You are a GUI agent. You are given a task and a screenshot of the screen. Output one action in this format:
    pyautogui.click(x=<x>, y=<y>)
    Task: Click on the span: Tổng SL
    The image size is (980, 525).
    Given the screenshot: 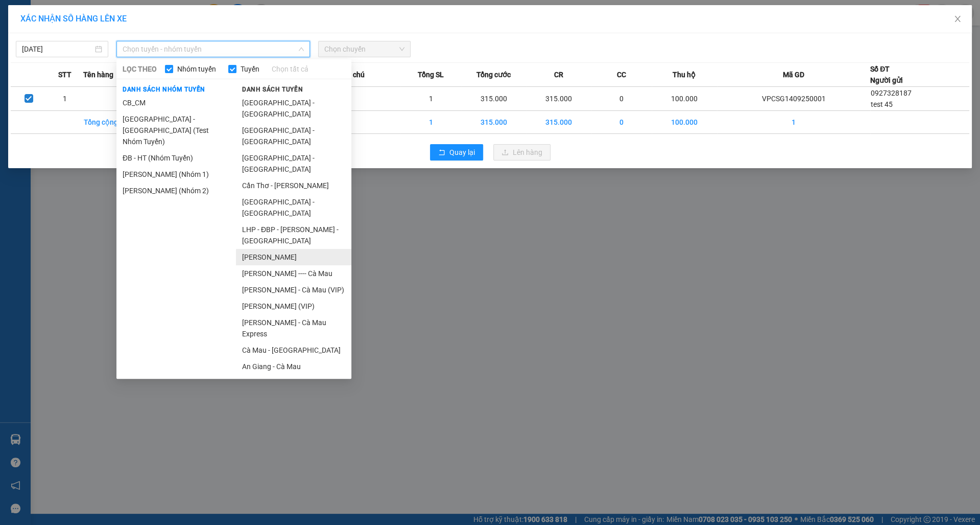 What is the action you would take?
    pyautogui.click(x=431, y=74)
    